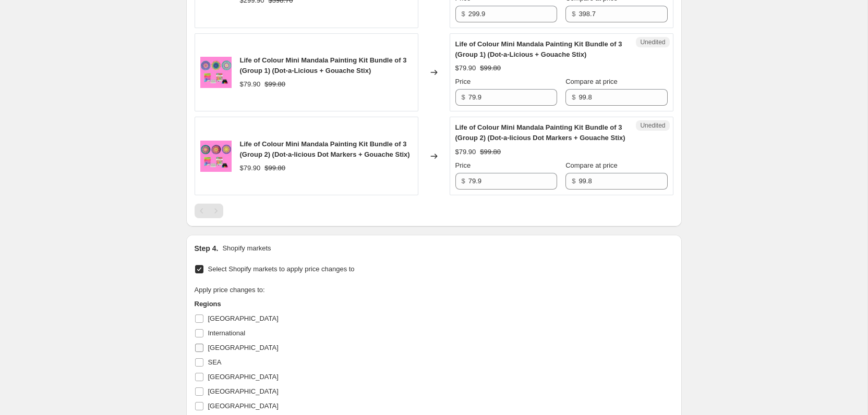  Describe the element at coordinates (246, 249) in the screenshot. I see `p: Shopify markets` at that location.